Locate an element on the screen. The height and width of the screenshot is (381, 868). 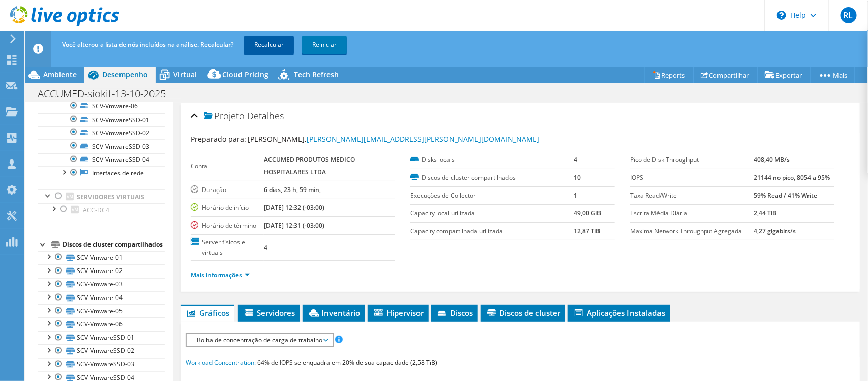
span: Cloud Pricing is located at coordinates (245, 74).